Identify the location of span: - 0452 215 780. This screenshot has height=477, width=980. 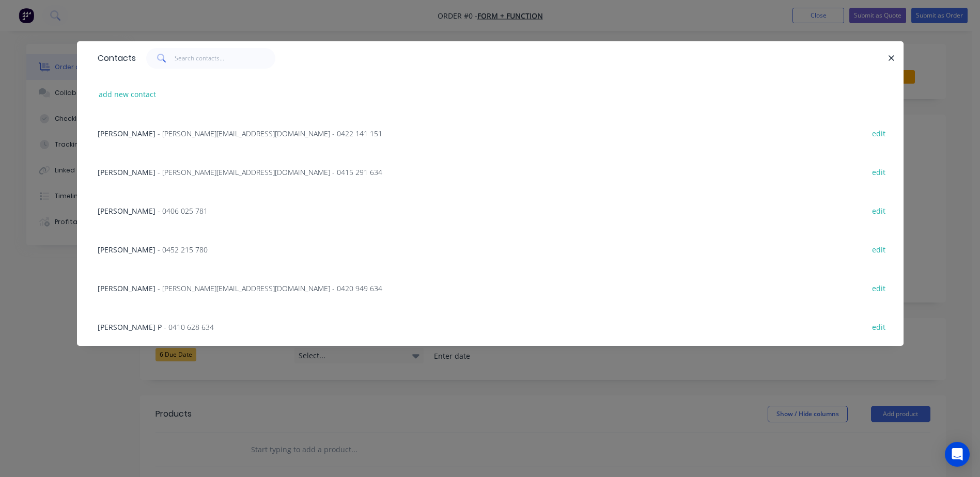
(182, 249).